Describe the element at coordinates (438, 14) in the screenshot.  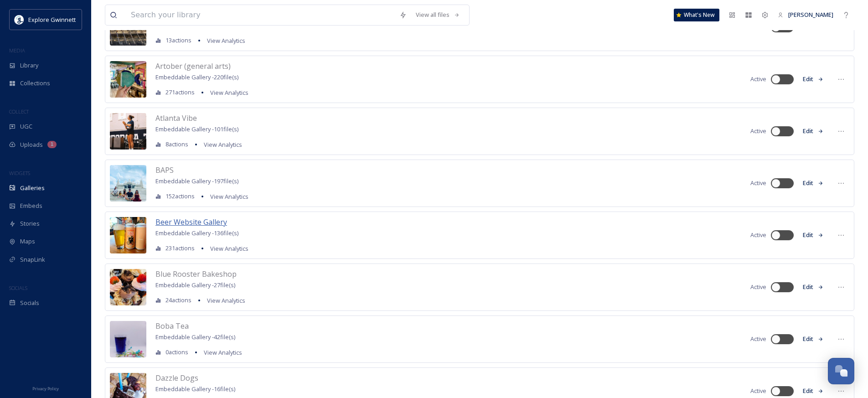
I see `a: View all files` at that location.